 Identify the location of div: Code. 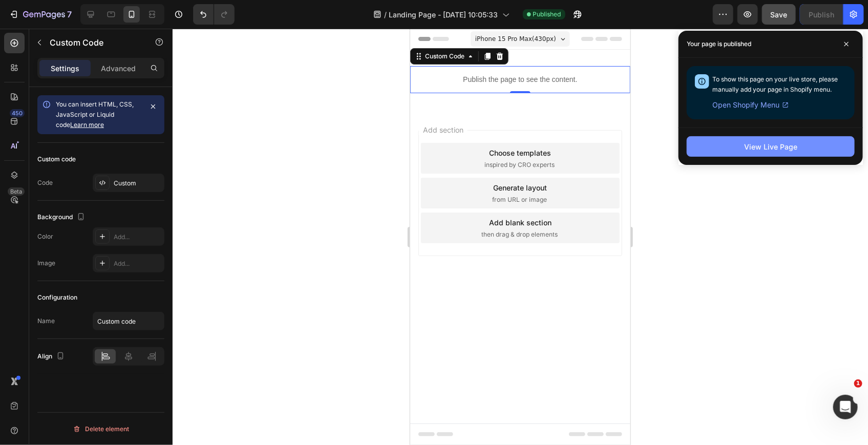
(45, 183).